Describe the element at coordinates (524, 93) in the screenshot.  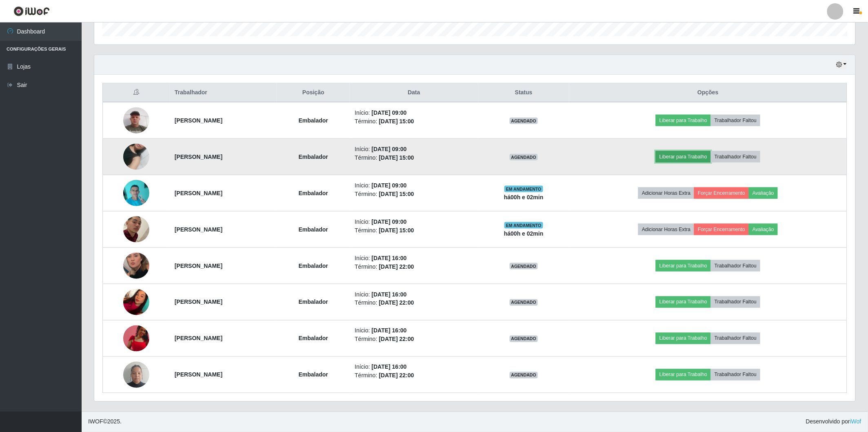
I see `th: Status` at that location.